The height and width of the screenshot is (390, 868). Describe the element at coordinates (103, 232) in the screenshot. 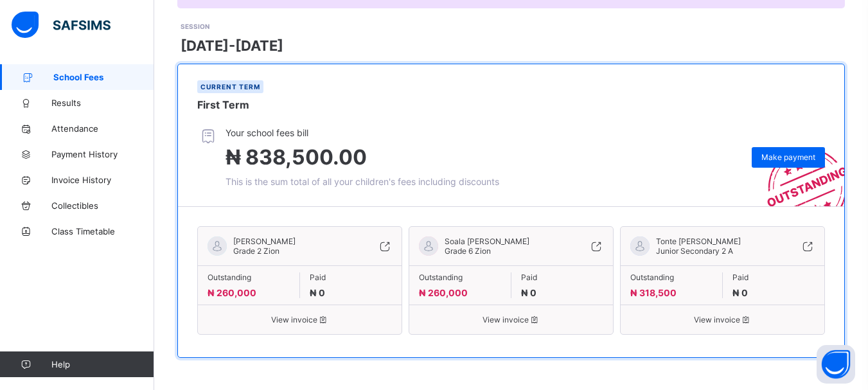

I see `span: Class Timetable` at that location.